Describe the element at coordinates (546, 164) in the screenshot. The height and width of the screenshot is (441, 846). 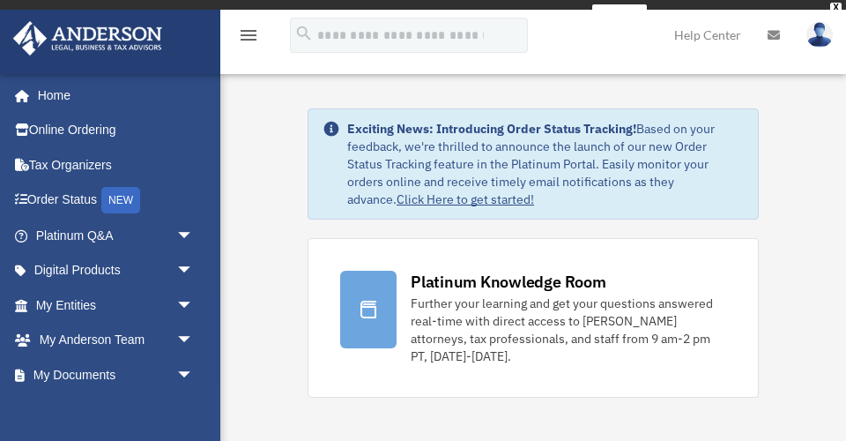
I see `div: Based on your feedback, we're thrilled to announce the launch of our new Order Status Tracking fe...` at that location.